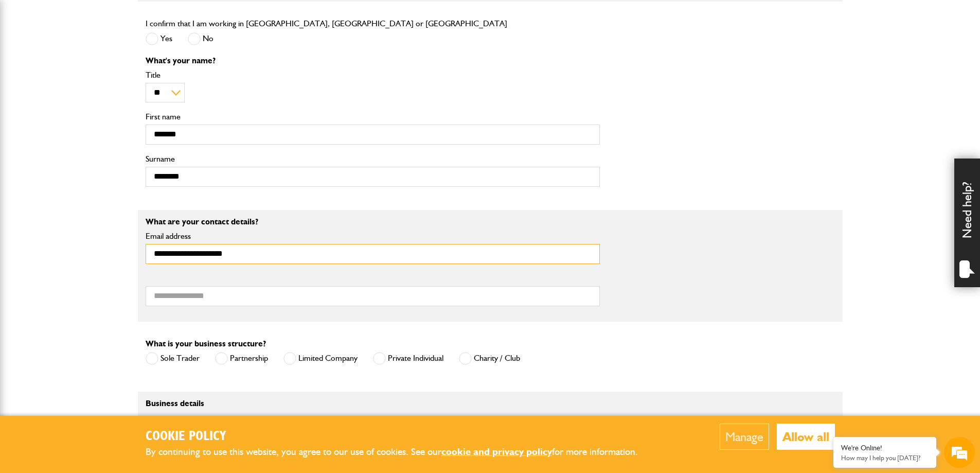 The width and height of the screenshot is (980, 473). Describe the element at coordinates (372, 236) in the screenshot. I see `label: Email address` at that location.